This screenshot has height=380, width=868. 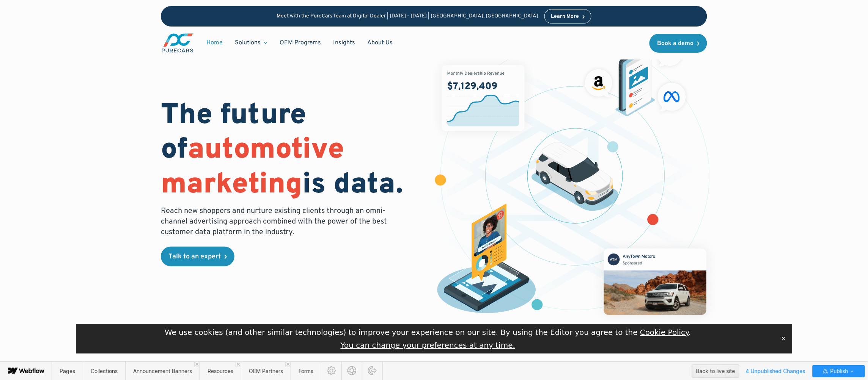 I want to click on div: Back to live site, so click(x=715, y=372).